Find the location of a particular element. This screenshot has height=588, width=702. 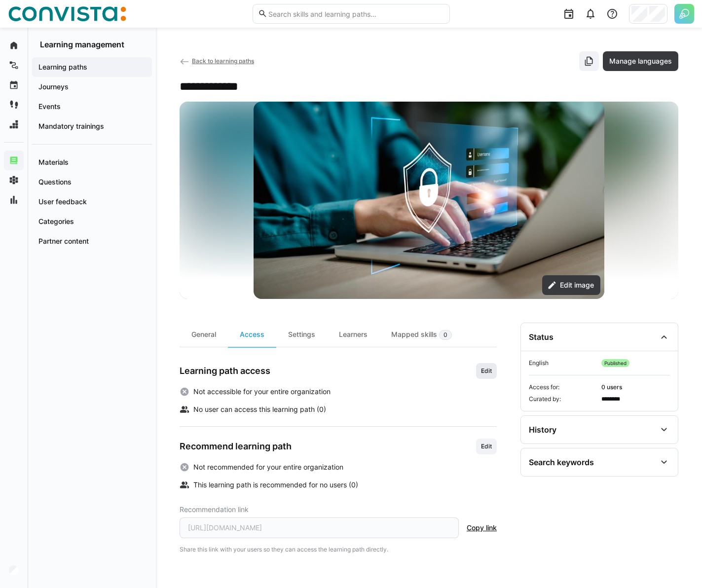

div: History is located at coordinates (542, 430).